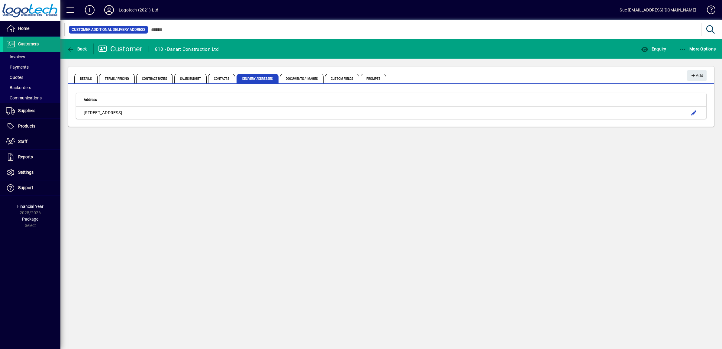 Image resolution: width=722 pixels, height=349 pixels. I want to click on a: Products, so click(32, 126).